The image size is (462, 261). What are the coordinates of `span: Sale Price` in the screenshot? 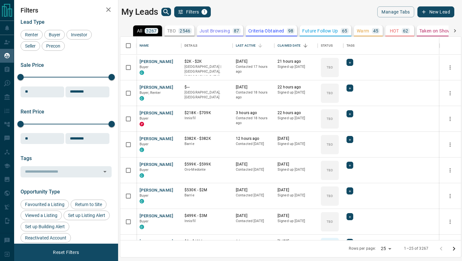 It's located at (32, 65).